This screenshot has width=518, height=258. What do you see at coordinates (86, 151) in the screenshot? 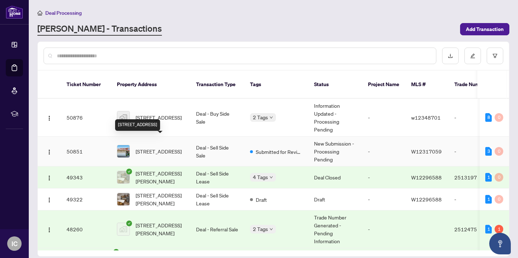
I see `td: 50851` at bounding box center [86, 151].